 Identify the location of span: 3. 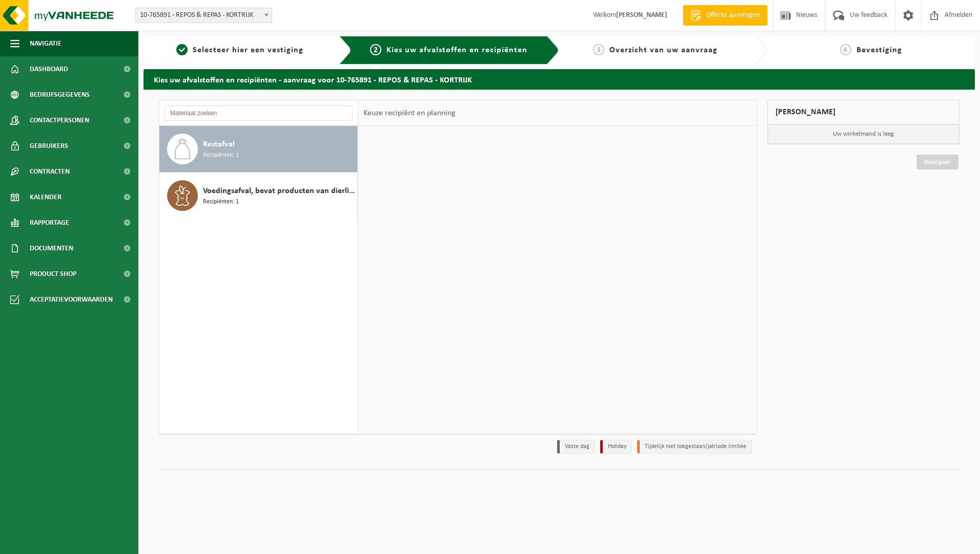
(599, 49).